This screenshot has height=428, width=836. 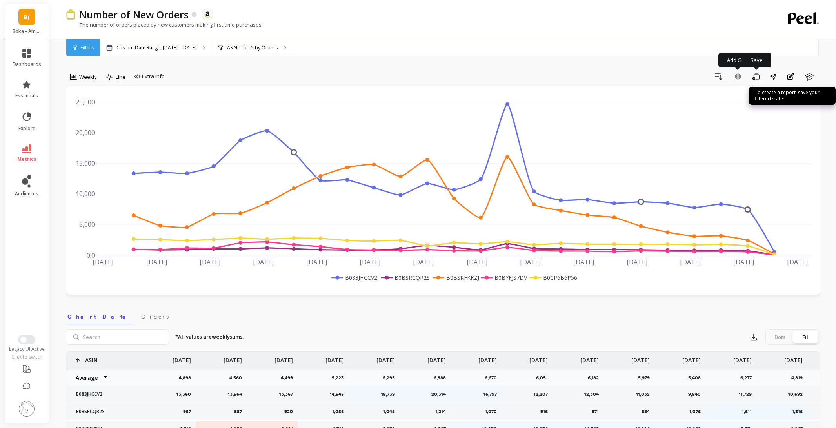 What do you see at coordinates (71, 14) in the screenshot?
I see `img: header icon` at bounding box center [71, 14].